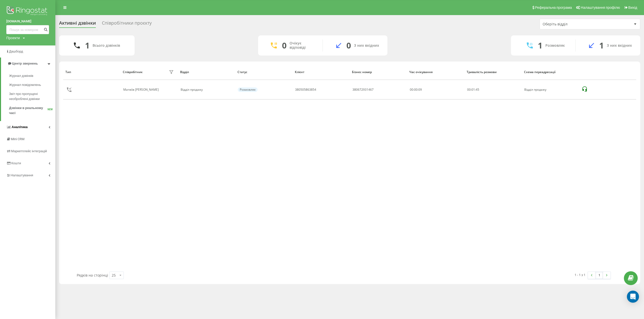  I want to click on span: Маркетплейс інтеграцій, so click(29, 151).